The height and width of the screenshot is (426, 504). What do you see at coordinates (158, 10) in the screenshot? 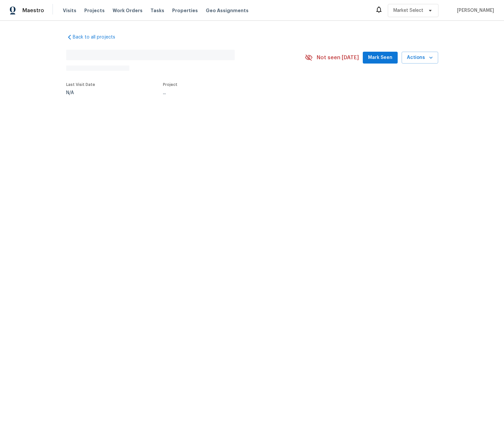
I see `span: Tasks` at bounding box center [158, 10].